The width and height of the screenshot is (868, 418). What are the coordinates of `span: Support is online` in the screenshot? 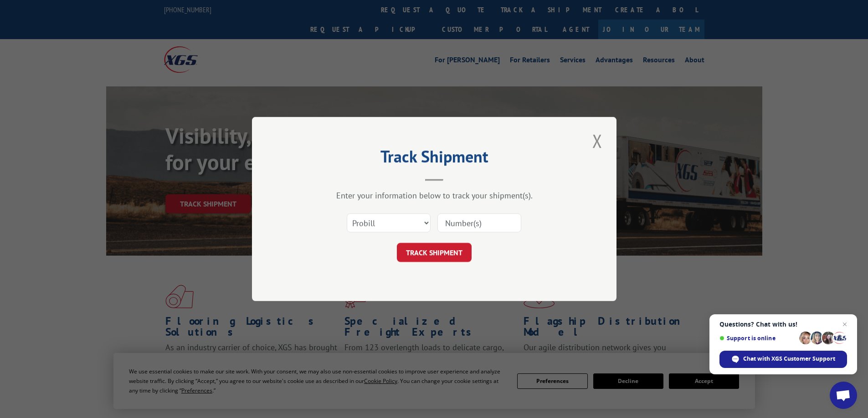 It's located at (758, 338).